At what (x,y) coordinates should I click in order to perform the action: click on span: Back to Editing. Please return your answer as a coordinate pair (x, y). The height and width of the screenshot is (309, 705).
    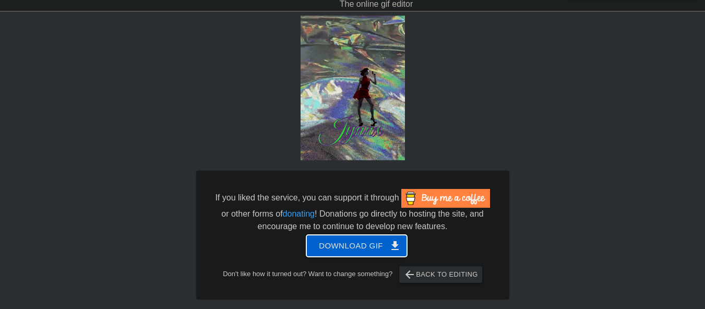
    Looking at the image, I should click on (441, 275).